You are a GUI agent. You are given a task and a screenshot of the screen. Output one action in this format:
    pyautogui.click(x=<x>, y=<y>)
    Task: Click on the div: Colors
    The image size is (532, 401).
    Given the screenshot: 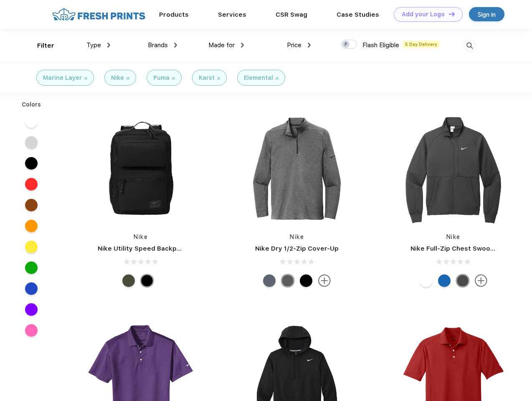 What is the action you would take?
    pyautogui.click(x=31, y=104)
    